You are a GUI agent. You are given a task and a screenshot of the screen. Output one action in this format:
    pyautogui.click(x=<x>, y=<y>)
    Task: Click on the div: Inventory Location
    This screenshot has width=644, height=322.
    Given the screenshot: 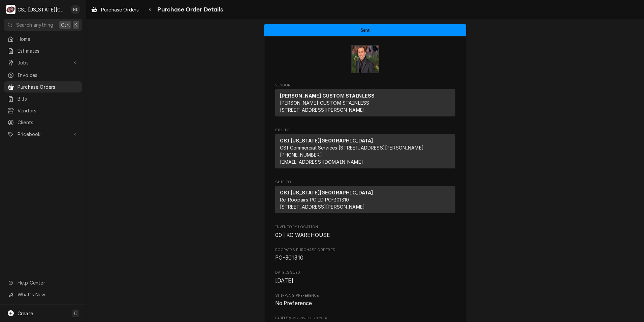 What is the action you would take?
    pyautogui.click(x=365, y=232)
    